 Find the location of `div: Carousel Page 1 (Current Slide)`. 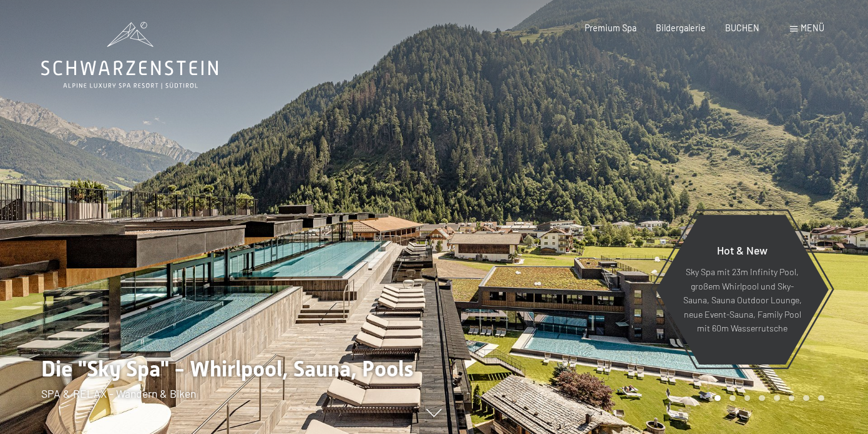

div: Carousel Page 1 (Current Slide) is located at coordinates (718, 398).